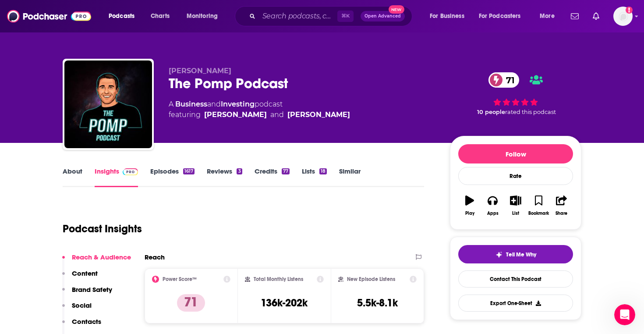 The width and height of the screenshot is (644, 334). I want to click on span: For Business, so click(446, 16).